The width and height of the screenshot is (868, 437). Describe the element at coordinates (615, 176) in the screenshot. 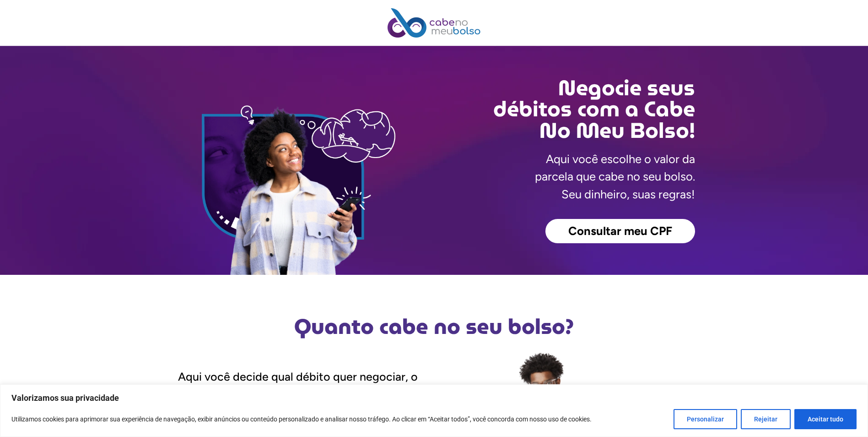

I see `p: Aqui você escolhe o valor da parcela que cabe no seu bolso. Seu dinheiro, suas regras!` at that location.